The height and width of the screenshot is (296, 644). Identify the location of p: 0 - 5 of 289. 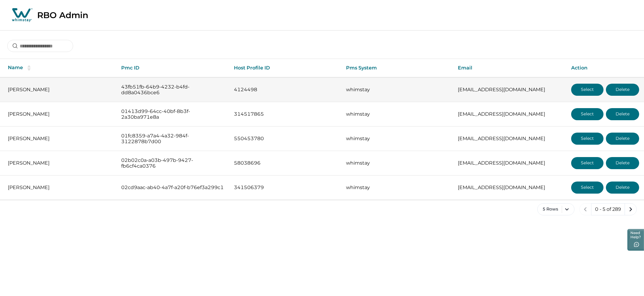
(608, 209).